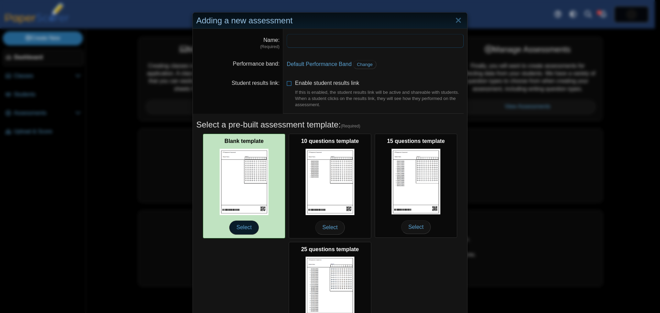 The image size is (660, 313). I want to click on span: Change, so click(365, 64).